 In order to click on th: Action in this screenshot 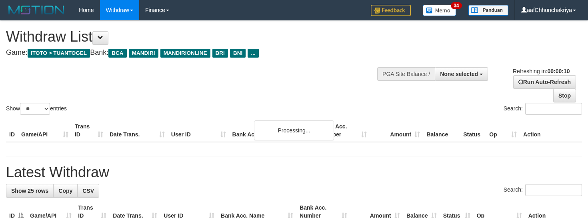, I will do `click(551, 131)`.